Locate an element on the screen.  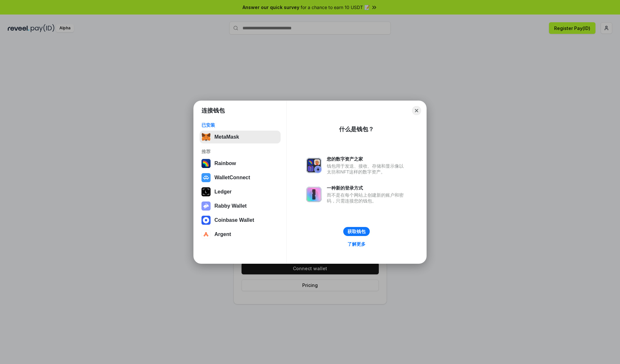
div: Rainbow is located at coordinates (225, 164).